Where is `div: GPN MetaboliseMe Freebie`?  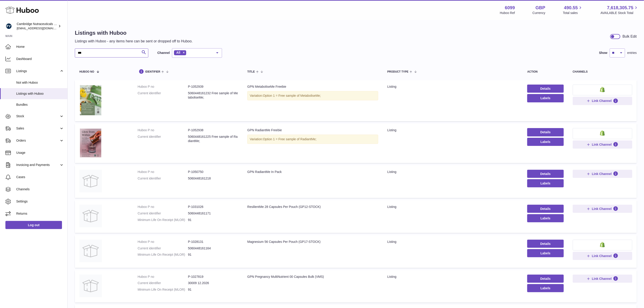 div: GPN MetaboliseMe Freebie is located at coordinates (313, 87).